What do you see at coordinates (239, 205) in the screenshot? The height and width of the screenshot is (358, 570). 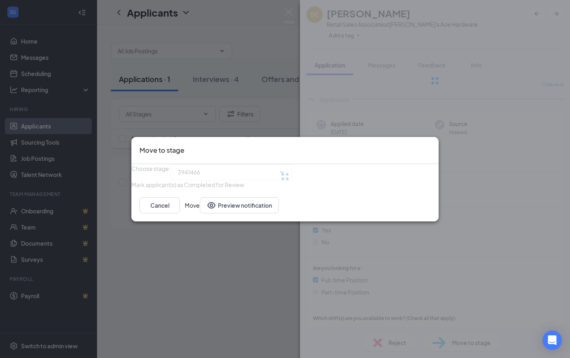 I see `button: Preview notificationEye` at bounding box center [239, 205].